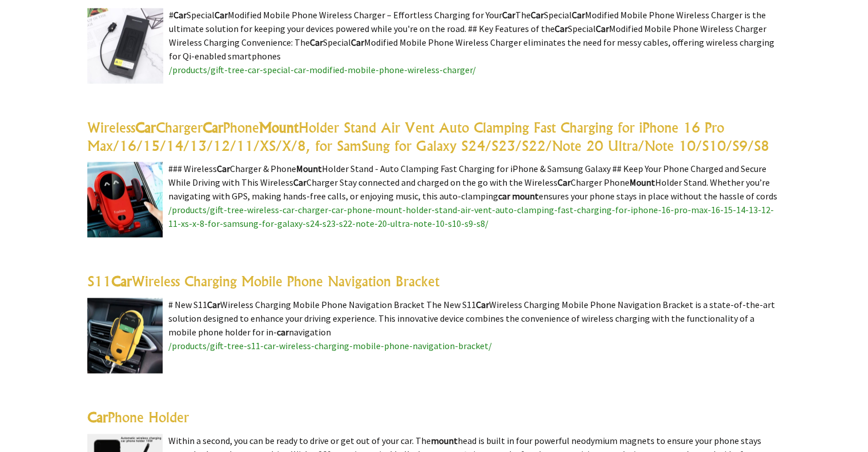 Image resolution: width=868 pixels, height=452 pixels. I want to click on a: CarPhone Holder, so click(138, 417).